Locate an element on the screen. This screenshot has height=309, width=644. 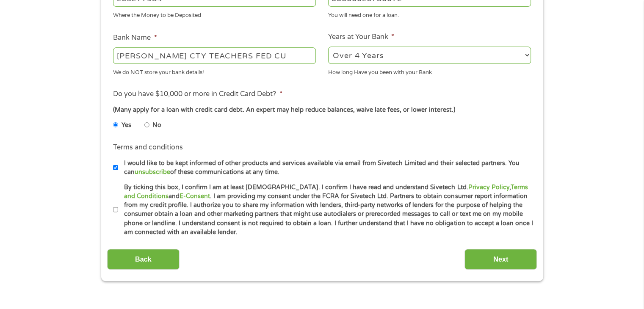
a: unsubscribe is located at coordinates (153, 172).